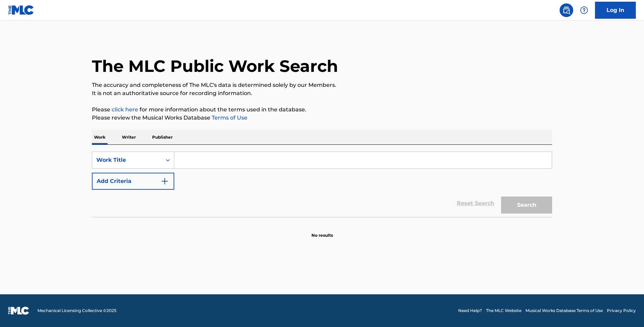 This screenshot has width=644, height=327. What do you see at coordinates (125, 110) in the screenshot?
I see `a: click here` at bounding box center [125, 110].